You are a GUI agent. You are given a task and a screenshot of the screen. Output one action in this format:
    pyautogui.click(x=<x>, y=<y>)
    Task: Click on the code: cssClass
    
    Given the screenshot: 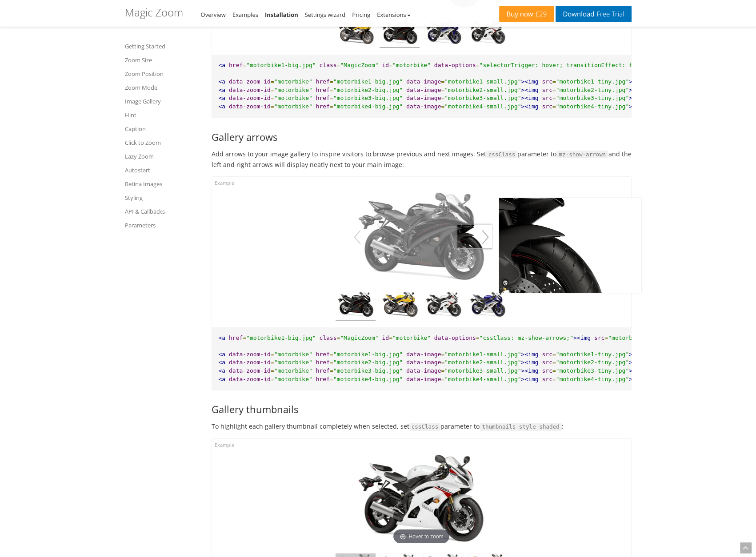 What is the action you would take?
    pyautogui.click(x=425, y=426)
    